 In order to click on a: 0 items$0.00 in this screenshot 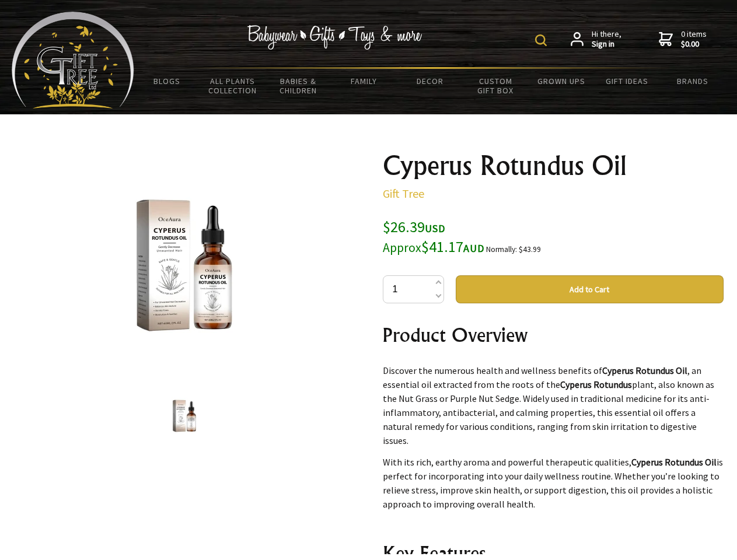, I will do `click(682, 39)`.